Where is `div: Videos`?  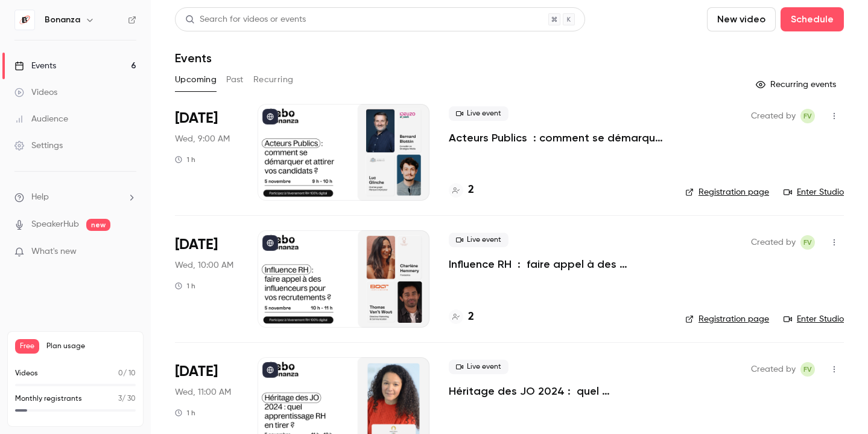
div: Videos is located at coordinates (35, 93).